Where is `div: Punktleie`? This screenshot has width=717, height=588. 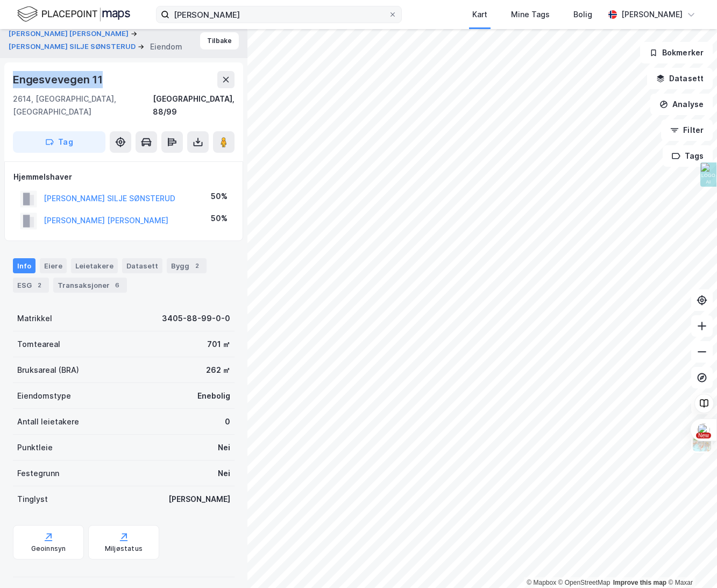 div: Punktleie is located at coordinates (35, 448).